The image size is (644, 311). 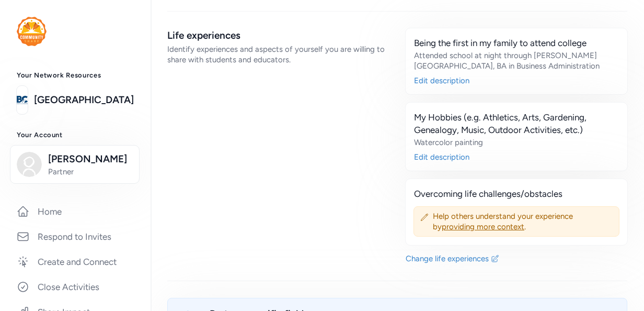 I want to click on div: Being the first in my family to attend college, so click(x=517, y=43).